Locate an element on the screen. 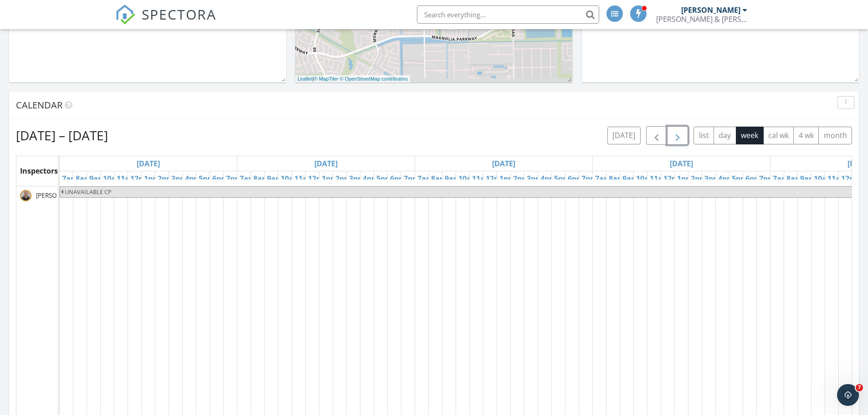 This screenshot has width=868, height=415. a: © OpenStreetMap contributors is located at coordinates (374, 79).